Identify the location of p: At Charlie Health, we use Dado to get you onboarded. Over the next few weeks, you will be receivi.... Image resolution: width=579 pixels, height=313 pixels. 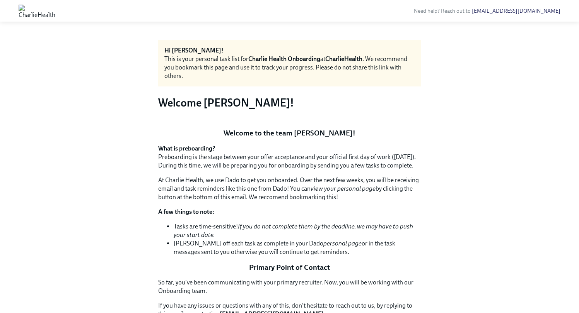
(290, 189).